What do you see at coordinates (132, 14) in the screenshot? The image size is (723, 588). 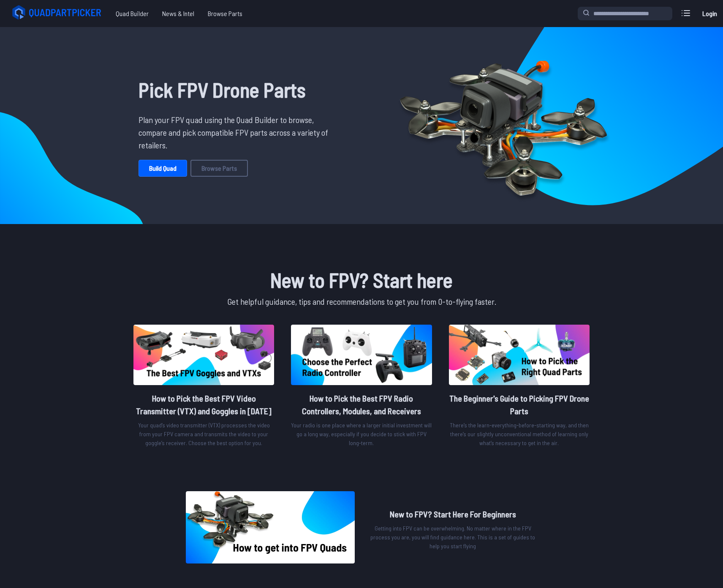 I see `a: Quad Builder` at bounding box center [132, 14].